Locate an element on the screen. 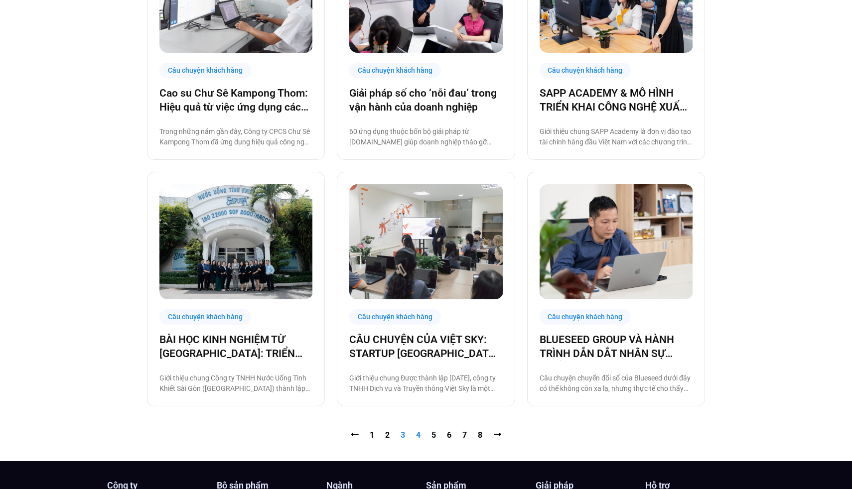 The width and height of the screenshot is (852, 489). a: Giải pháp số cho ‘nỗi đau’ trong vận hành của doanh nghiệp is located at coordinates (426, 100).